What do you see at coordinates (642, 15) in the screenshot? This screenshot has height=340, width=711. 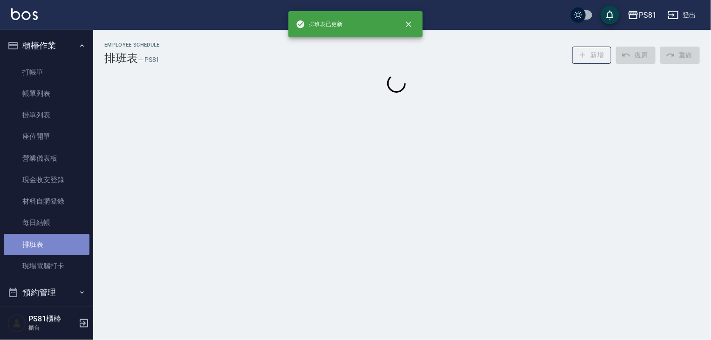 I see `button: PS81` at bounding box center [642, 15].